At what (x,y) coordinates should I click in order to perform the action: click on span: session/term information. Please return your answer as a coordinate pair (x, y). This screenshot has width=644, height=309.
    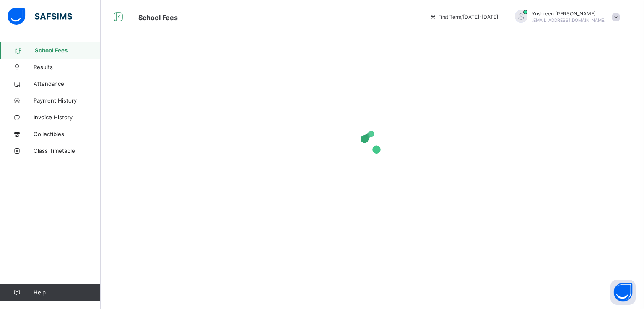
    Looking at the image, I should click on (464, 17).